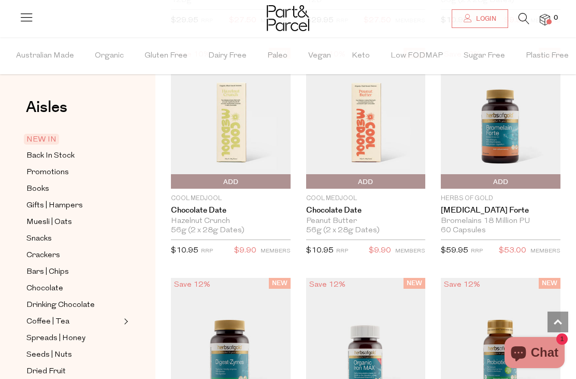  I want to click on span: Seeds | Nuts, so click(49, 355).